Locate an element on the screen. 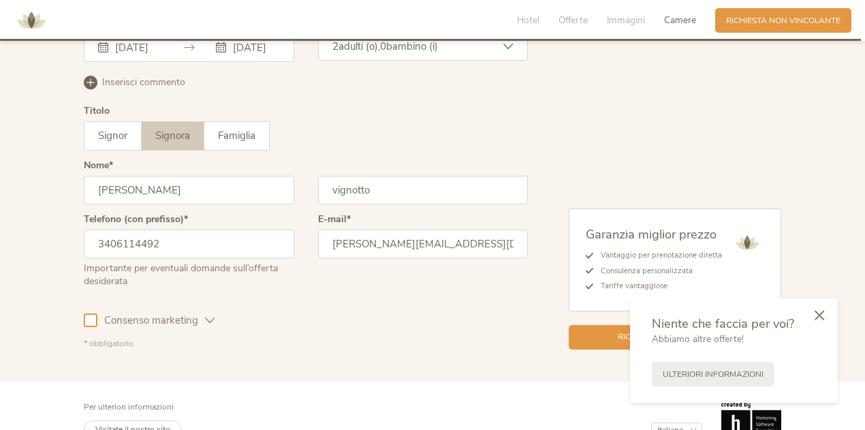  span: Niente che faccia per voi? is located at coordinates (723, 323).